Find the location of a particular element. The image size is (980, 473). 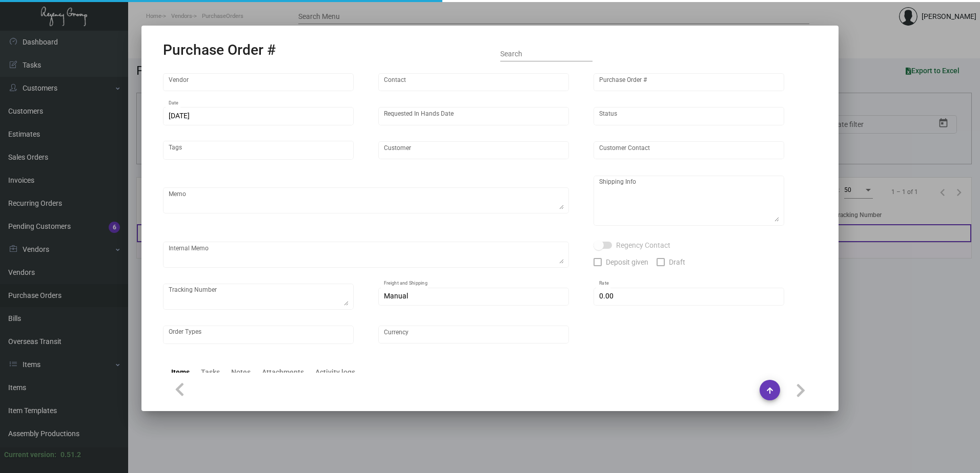

div: Attachments is located at coordinates (283, 372).